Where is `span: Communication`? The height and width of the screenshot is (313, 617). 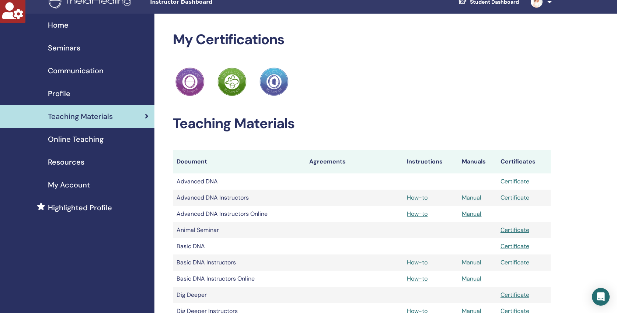 span: Communication is located at coordinates (76, 71).